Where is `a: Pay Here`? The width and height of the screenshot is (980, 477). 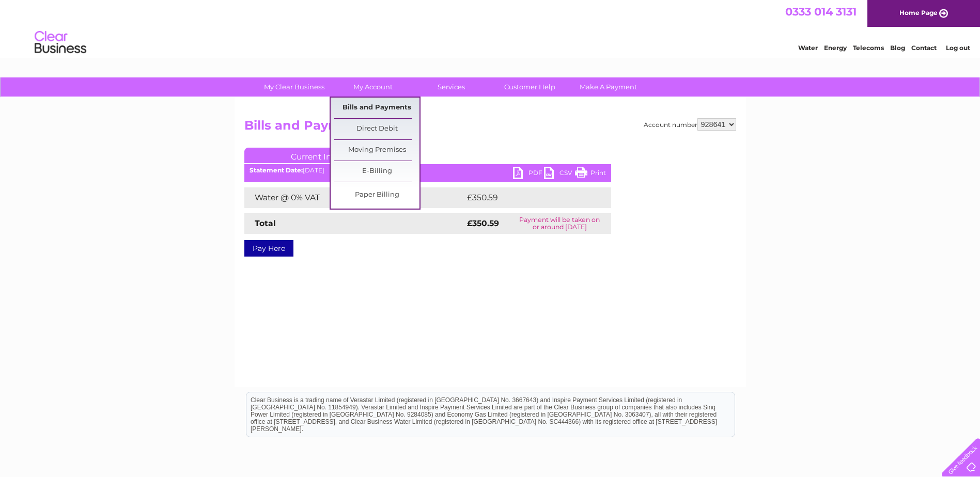
a: Pay Here is located at coordinates (268, 248).